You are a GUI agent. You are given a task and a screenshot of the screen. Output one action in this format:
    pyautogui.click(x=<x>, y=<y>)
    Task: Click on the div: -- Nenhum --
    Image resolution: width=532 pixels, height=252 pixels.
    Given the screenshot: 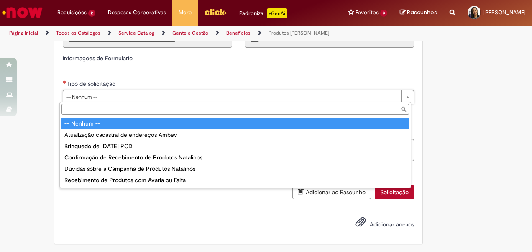 What is the action you would take?
    pyautogui.click(x=235, y=123)
    